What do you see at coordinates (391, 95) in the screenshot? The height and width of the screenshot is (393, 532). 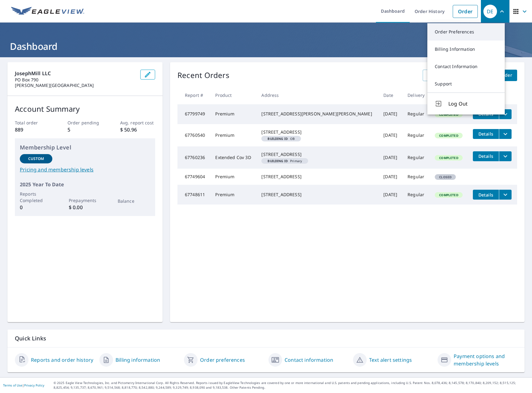 I see `th: Date` at bounding box center [391, 95].